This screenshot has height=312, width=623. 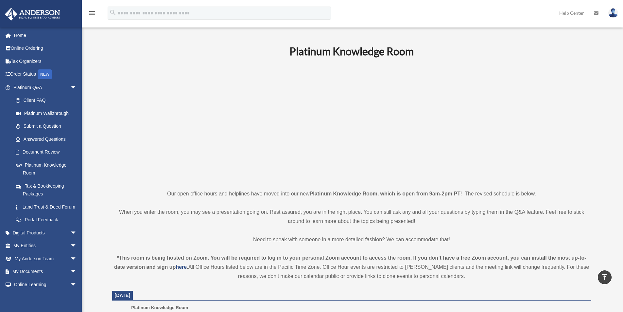 I want to click on a: My Anderson Teamarrow_drop_down, so click(x=45, y=259).